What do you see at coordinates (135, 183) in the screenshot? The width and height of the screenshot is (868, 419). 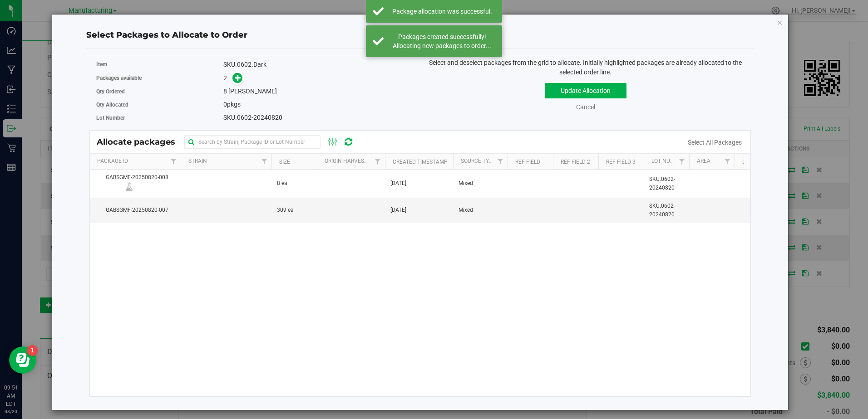 I see `span: GABSGMF-20250820-008` at bounding box center [135, 183].